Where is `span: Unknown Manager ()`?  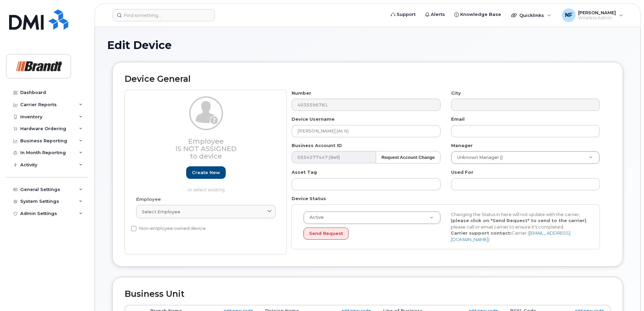
span: Unknown Manager () is located at coordinates (478, 157).